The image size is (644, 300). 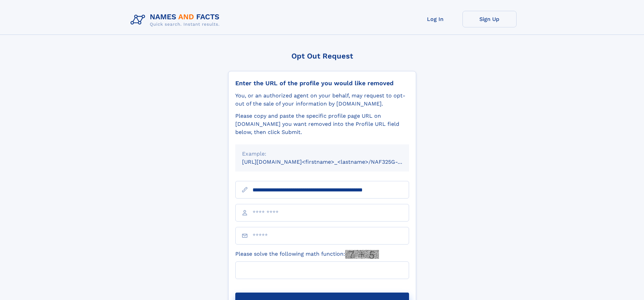 What do you see at coordinates (436, 19) in the screenshot?
I see `a: Log In` at bounding box center [436, 19].